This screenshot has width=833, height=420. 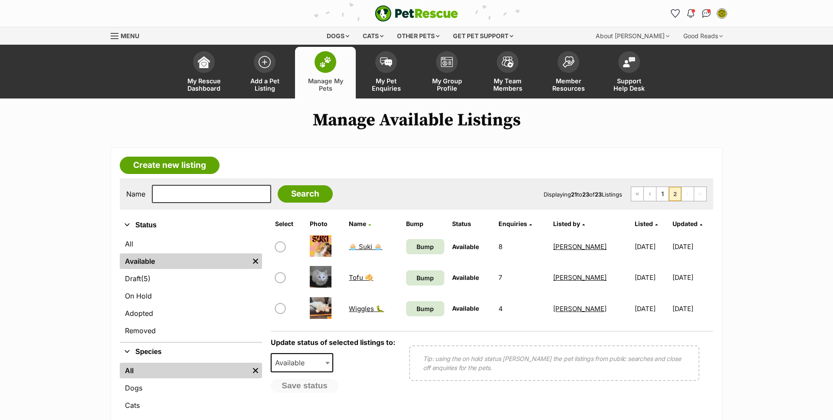 What do you see at coordinates (508, 72) in the screenshot?
I see `a: My Team Members` at bounding box center [508, 72].